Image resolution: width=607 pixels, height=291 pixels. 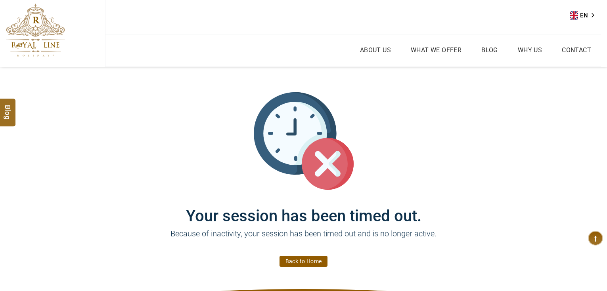 What do you see at coordinates (436, 50) in the screenshot?
I see `a: What we Offer` at bounding box center [436, 50].